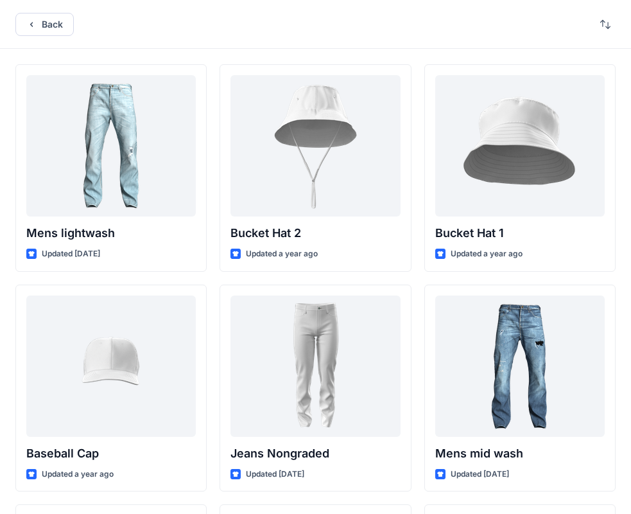  What do you see at coordinates (111, 146) in the screenshot?
I see `a: Mens lightwash` at bounding box center [111, 146].